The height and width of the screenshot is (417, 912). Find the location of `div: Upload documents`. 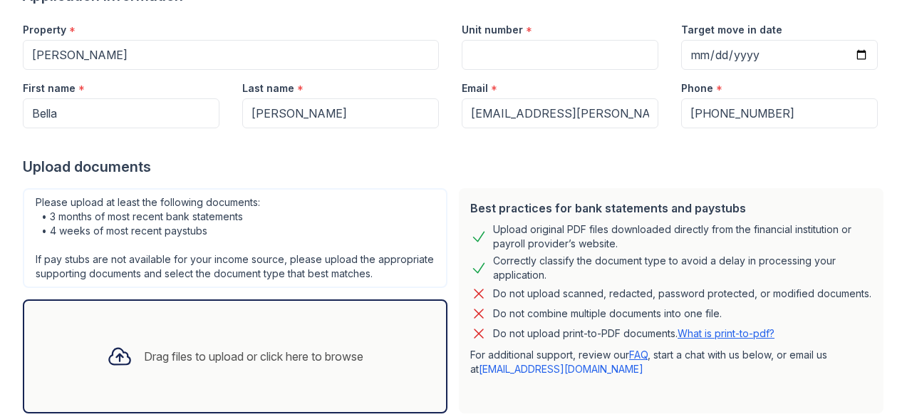

div: Upload documents is located at coordinates (456, 167).